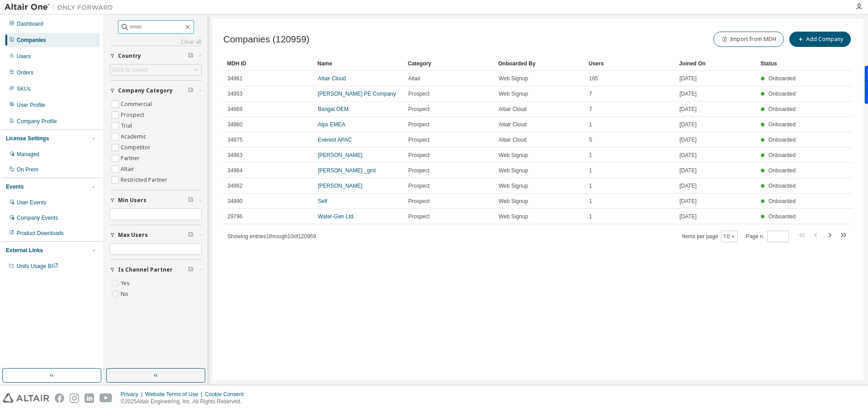 The width and height of the screenshot is (868, 411). What do you see at coordinates (235, 125) in the screenshot?
I see `span: 34960` at bounding box center [235, 125].